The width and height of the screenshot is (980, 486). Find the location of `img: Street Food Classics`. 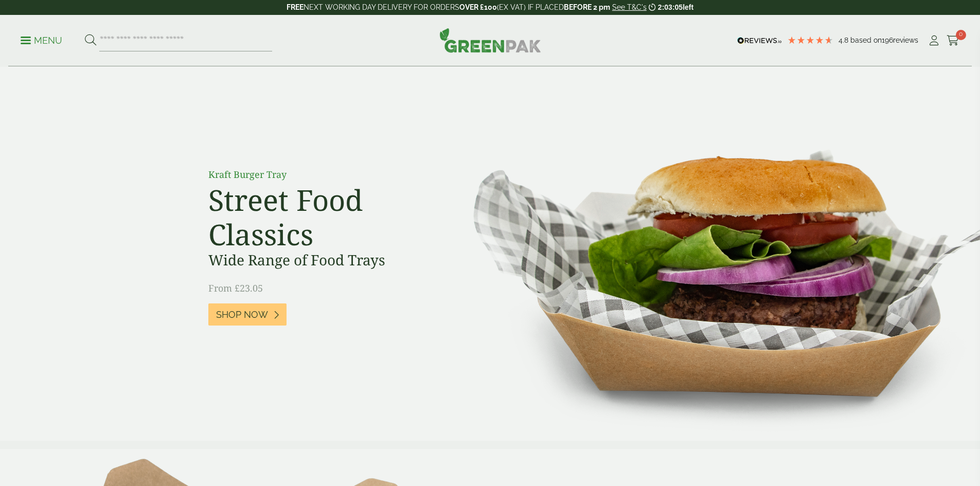

img: Street Food Classics is located at coordinates (711, 254).